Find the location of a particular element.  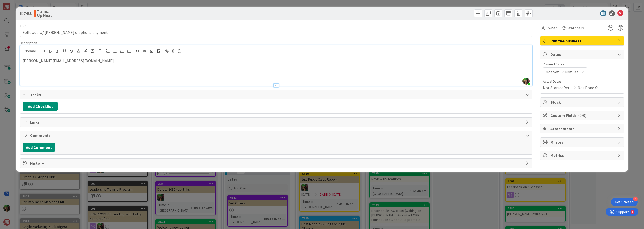

span: Run the business! is located at coordinates (583, 41).